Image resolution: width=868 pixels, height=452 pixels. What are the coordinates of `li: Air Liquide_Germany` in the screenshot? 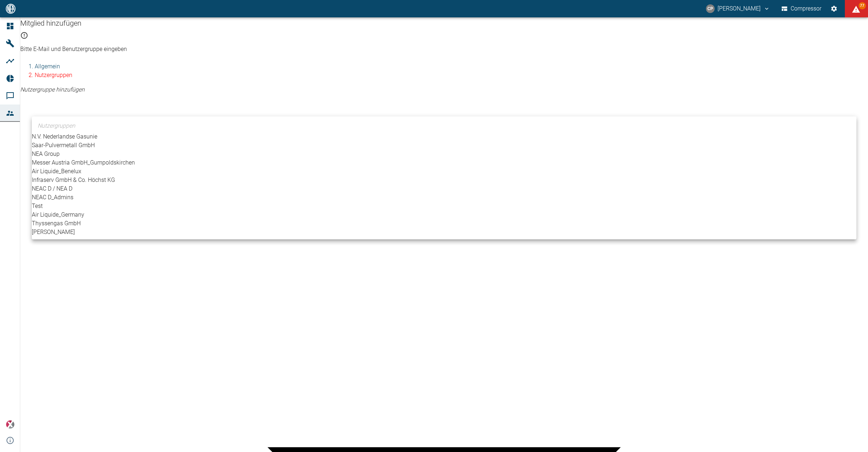 It's located at (444, 215).